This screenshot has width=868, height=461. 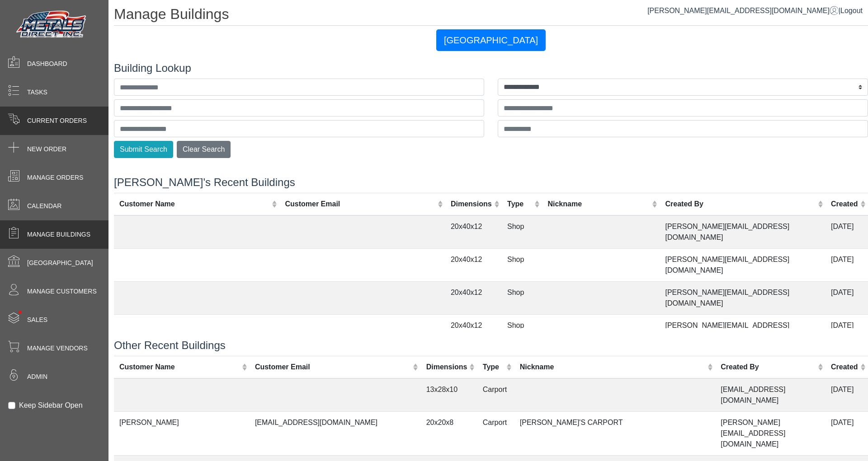 What do you see at coordinates (59, 234) in the screenshot?
I see `span: Manage Buildings` at bounding box center [59, 234].